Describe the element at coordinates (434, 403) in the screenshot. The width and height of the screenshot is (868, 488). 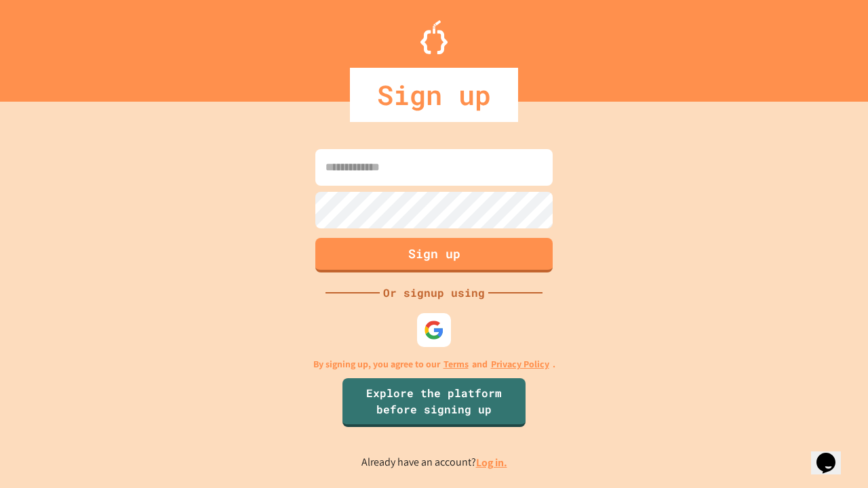
I see `a: Explore the platform before signing up` at that location.